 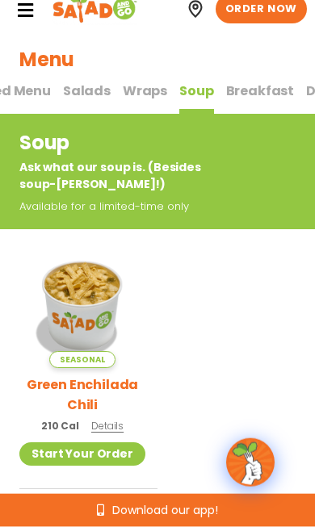 I want to click on h2: Soup, so click(x=129, y=142).